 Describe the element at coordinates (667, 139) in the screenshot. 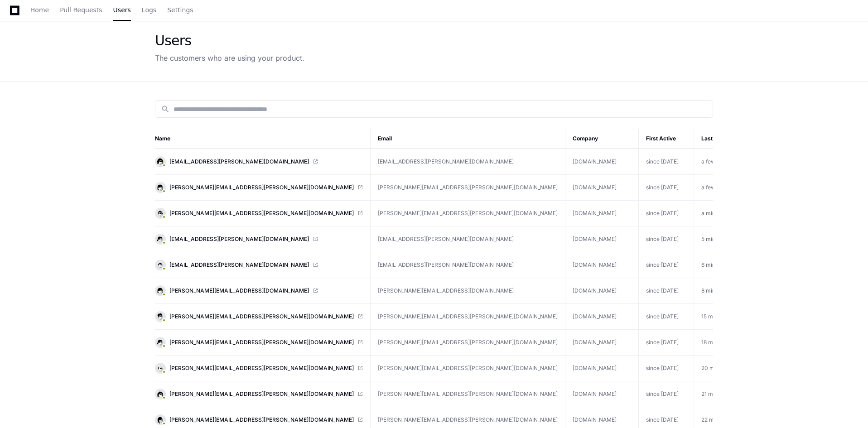

I see `th: First Active` at that location.